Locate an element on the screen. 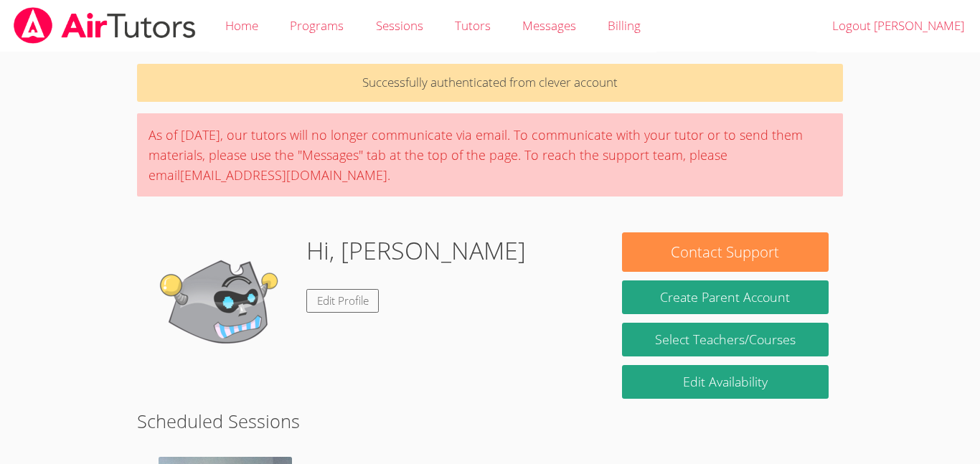 This screenshot has height=464, width=980. img: default.png is located at coordinates (223, 304).